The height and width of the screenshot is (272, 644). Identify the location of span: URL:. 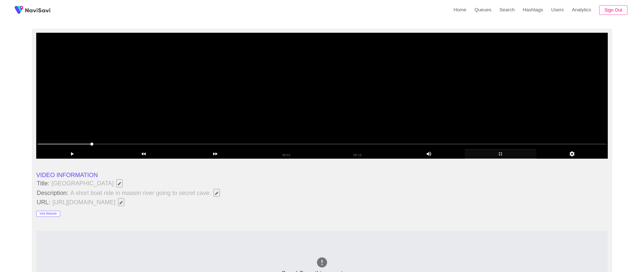
(44, 202).